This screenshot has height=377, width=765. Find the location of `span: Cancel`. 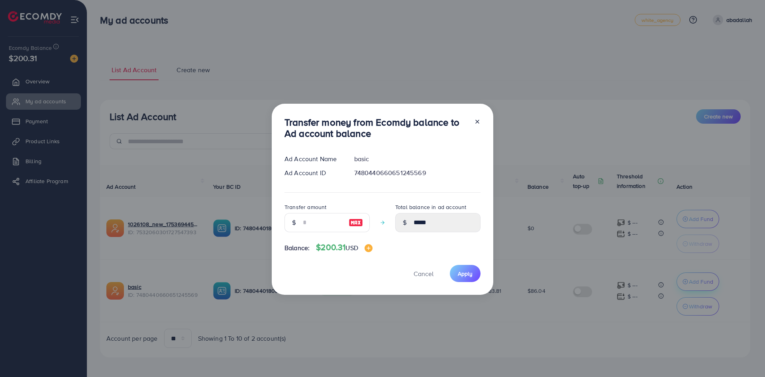

span: Cancel is located at coordinates (424, 273).